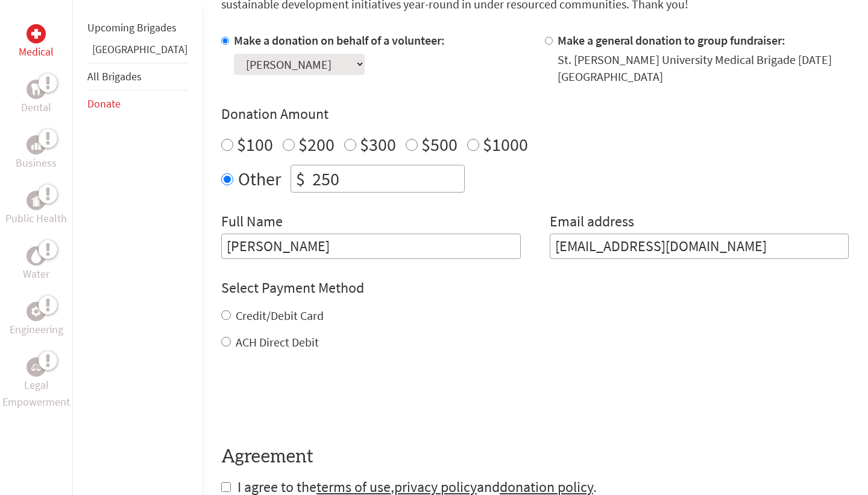 This screenshot has height=495, width=868. I want to click on input: Enter Amount, so click(387, 179).